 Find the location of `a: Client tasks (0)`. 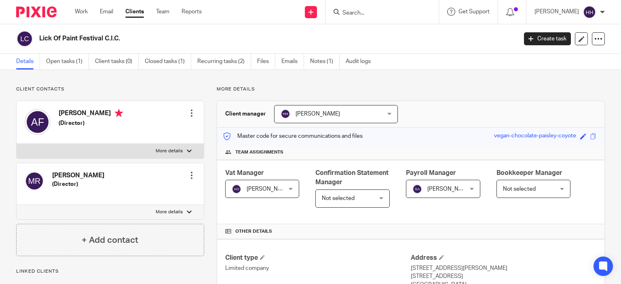

a: Client tasks (0) is located at coordinates (117, 61).